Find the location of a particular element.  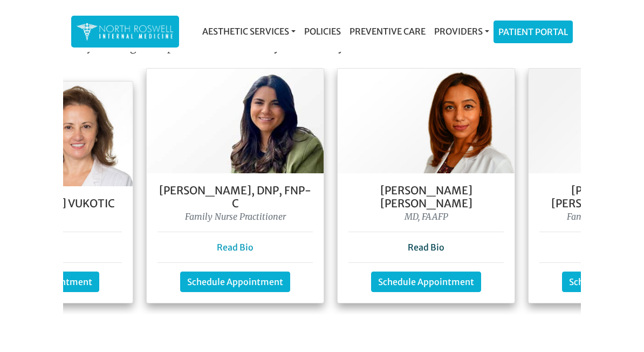

i: MD, FAAFP is located at coordinates (426, 205).